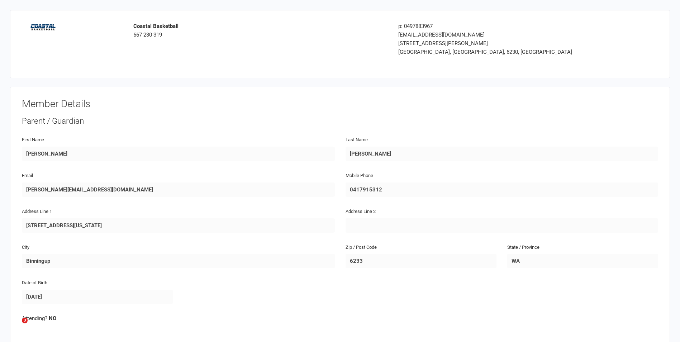  What do you see at coordinates (361, 212) in the screenshot?
I see `label: Address Line 2` at bounding box center [361, 212].